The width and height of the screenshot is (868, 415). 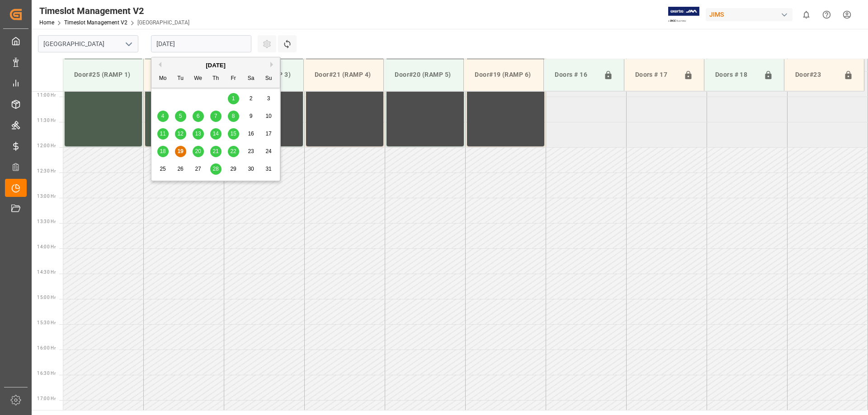 I want to click on span: 6, so click(x=198, y=116).